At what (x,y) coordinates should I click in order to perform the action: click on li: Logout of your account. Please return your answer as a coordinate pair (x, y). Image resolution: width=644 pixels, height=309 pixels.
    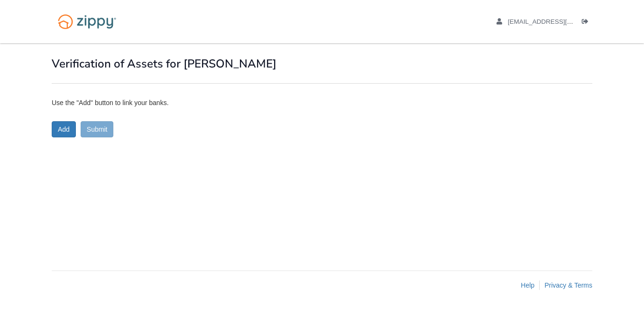
    Looking at the image, I should click on (587, 21).